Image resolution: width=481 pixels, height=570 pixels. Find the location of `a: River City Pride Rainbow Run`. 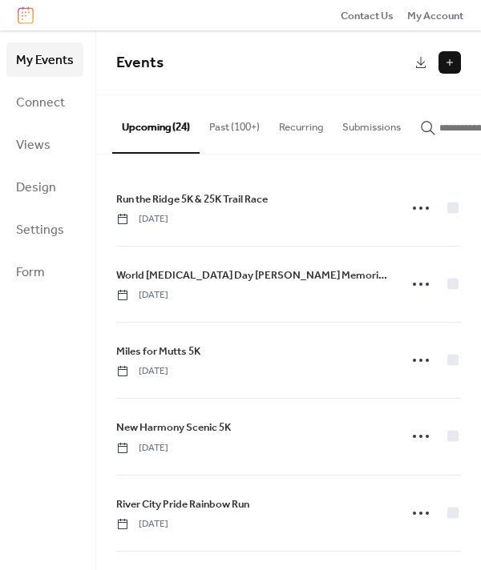

a: River City Pride Rainbow Run is located at coordinates (183, 505).